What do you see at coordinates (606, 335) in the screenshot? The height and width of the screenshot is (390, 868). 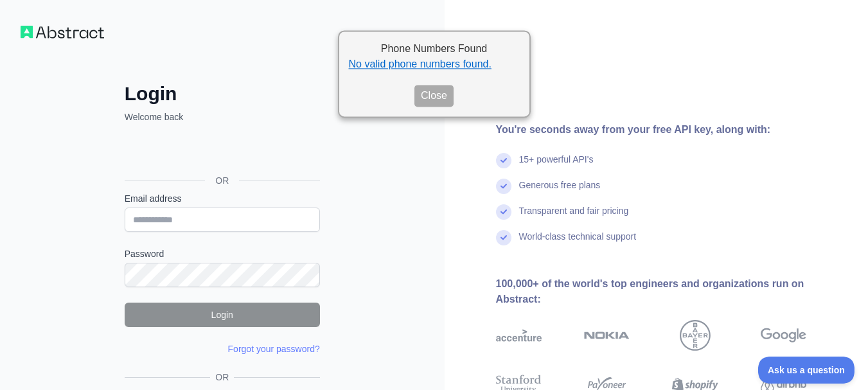 I see `img: nokia` at bounding box center [606, 335].